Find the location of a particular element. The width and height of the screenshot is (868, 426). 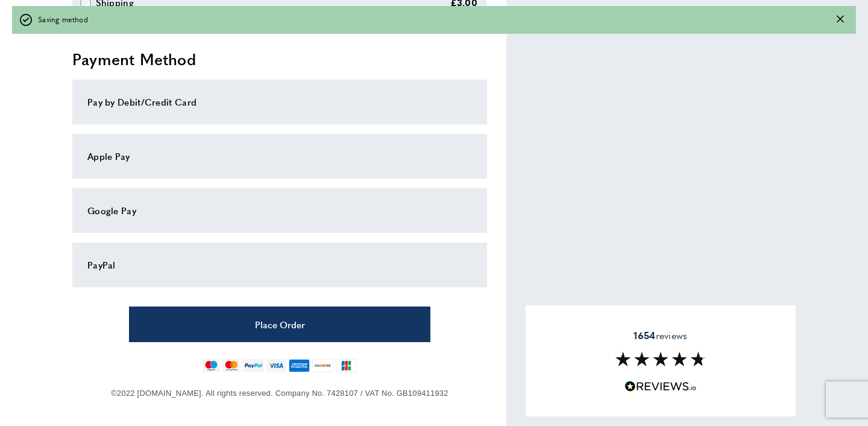

img: mastercard is located at coordinates (231, 365).